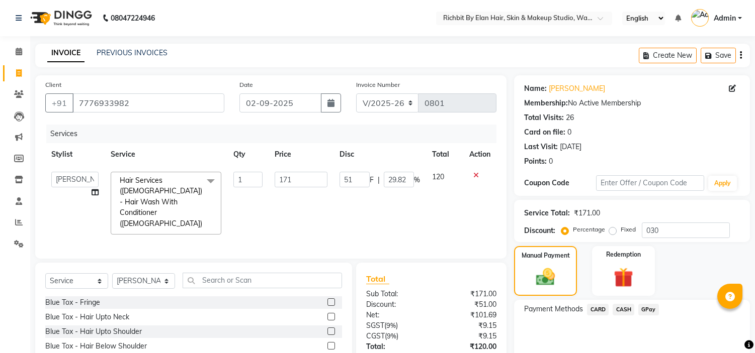 The image size is (755, 353). What do you see at coordinates (467, 347) in the screenshot?
I see `div: ₹120.00` at bounding box center [467, 347].